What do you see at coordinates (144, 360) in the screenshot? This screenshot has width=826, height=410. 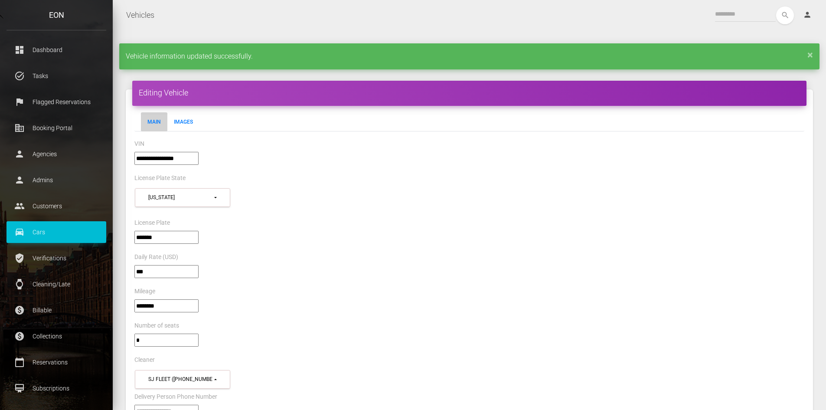 I see `label: Cleaner` at bounding box center [144, 360].